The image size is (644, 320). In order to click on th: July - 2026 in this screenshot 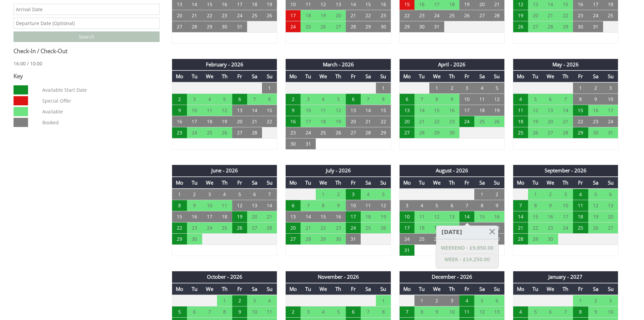, I will do `click(339, 170)`.